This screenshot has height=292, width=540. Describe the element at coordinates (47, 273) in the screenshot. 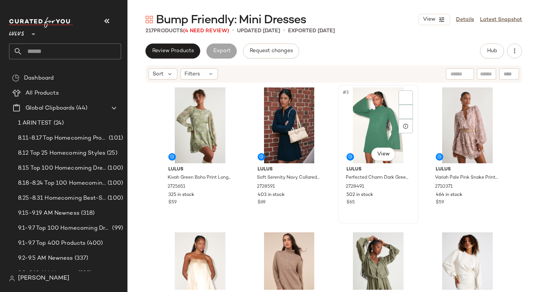

I see `span: 9.8-9.12 AM Newness` at that location.